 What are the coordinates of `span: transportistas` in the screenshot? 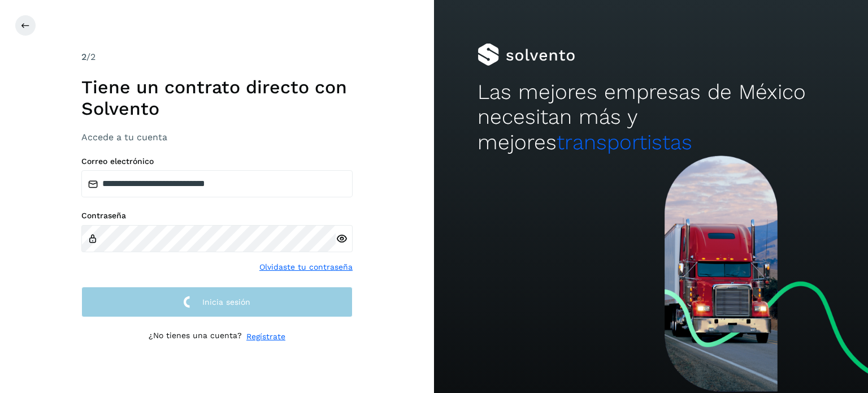 It's located at (625, 142).